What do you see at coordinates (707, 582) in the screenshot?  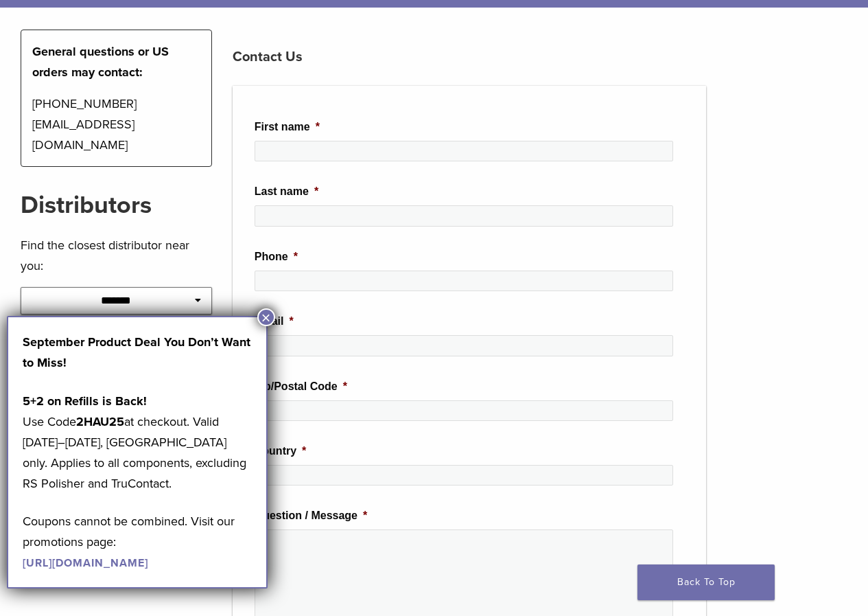 I see `a: Back To Top` at bounding box center [707, 582].